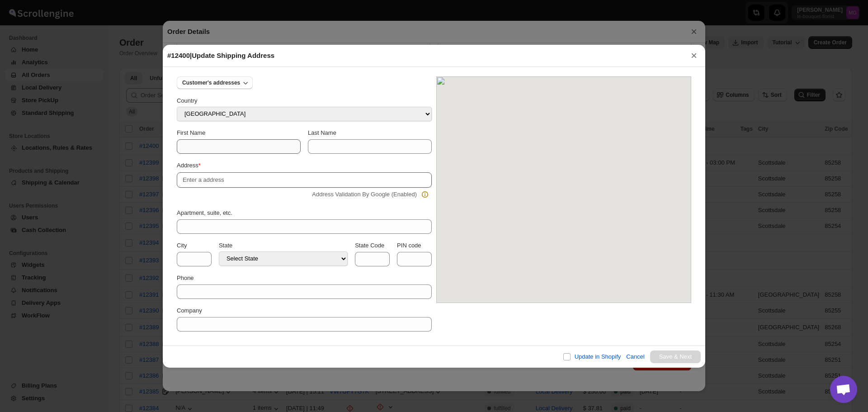 The image size is (868, 412). Describe the element at coordinates (304, 180) in the screenshot. I see `input: Enter a address` at that location.